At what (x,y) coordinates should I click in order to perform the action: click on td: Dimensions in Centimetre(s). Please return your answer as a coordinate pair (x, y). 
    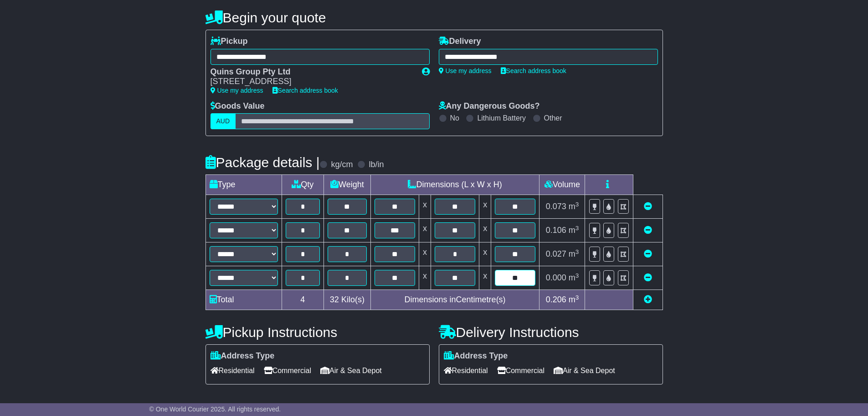
    Looking at the image, I should click on (455, 300).